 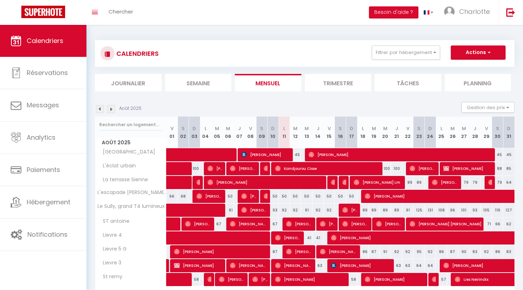 What do you see at coordinates (509, 169) in the screenshot?
I see `div: 85` at bounding box center [509, 169].